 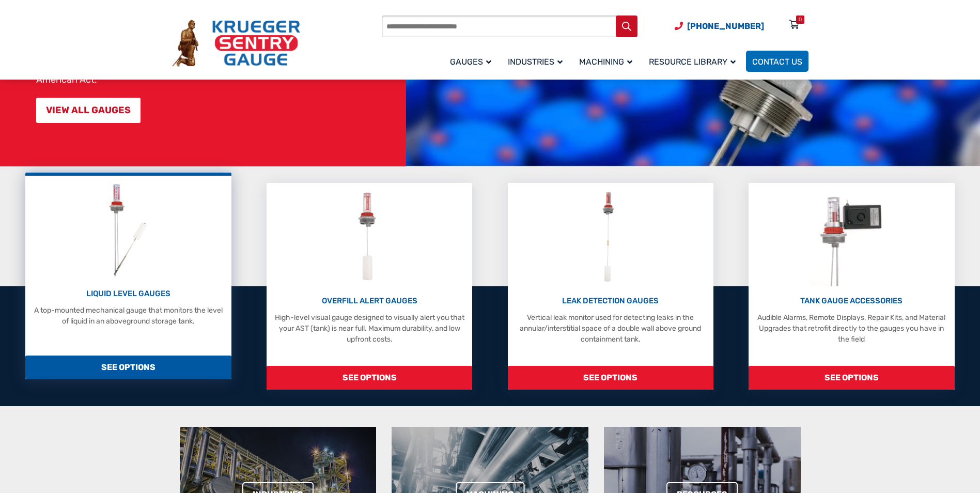 What do you see at coordinates (370, 328) in the screenshot?
I see `p: High-level visual gauge designed to visually alert you that your AST (tank) is near full. Maximum...` at bounding box center [370, 328].